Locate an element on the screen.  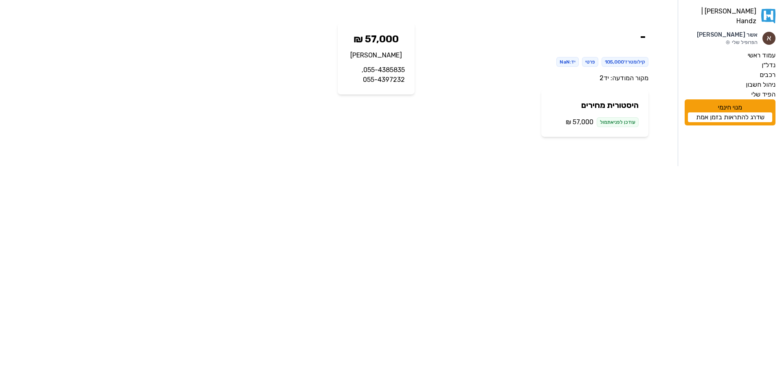
a: הפיד שלי is located at coordinates (730, 94).